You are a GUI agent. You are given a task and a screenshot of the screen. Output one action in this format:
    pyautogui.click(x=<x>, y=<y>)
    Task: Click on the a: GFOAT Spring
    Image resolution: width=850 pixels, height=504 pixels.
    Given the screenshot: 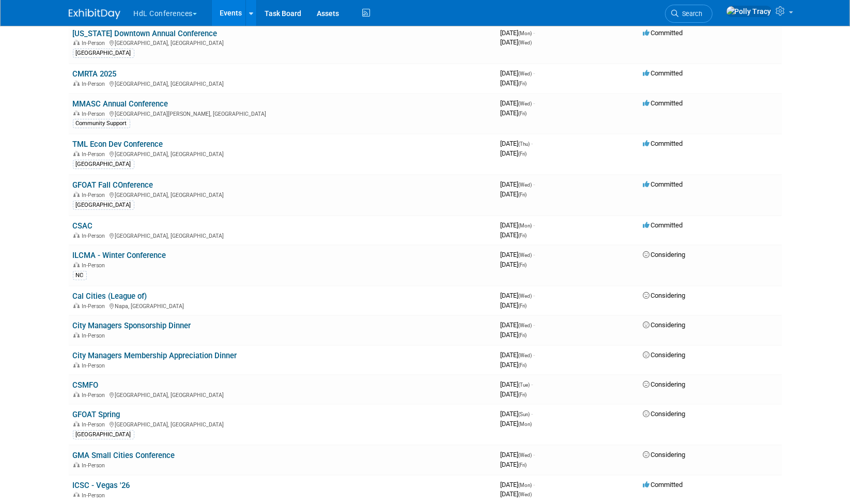 What is the action you would take?
    pyautogui.click(x=97, y=414)
    